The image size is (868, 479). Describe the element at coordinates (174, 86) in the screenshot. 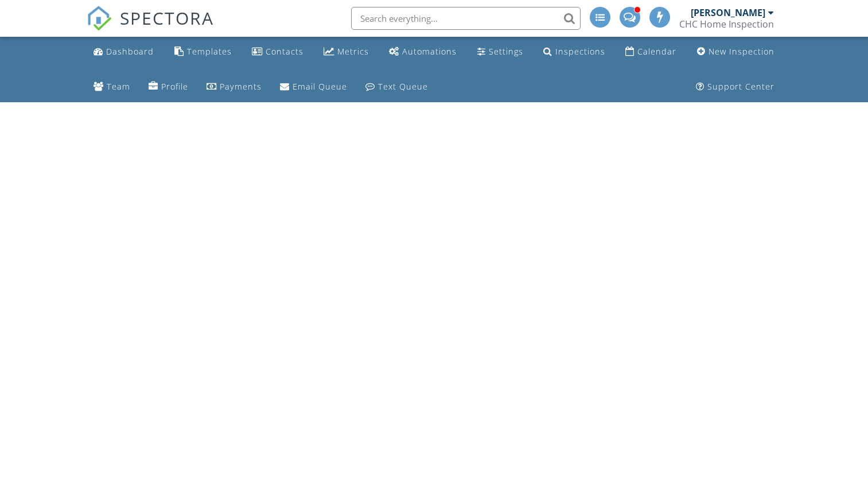

I see `div: Profile` at that location.